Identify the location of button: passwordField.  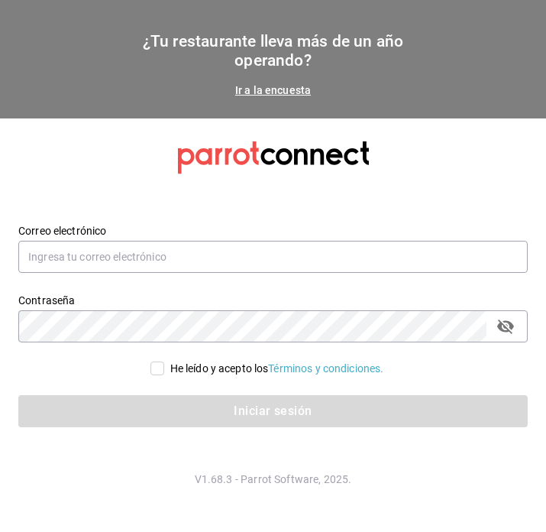
(506, 326).